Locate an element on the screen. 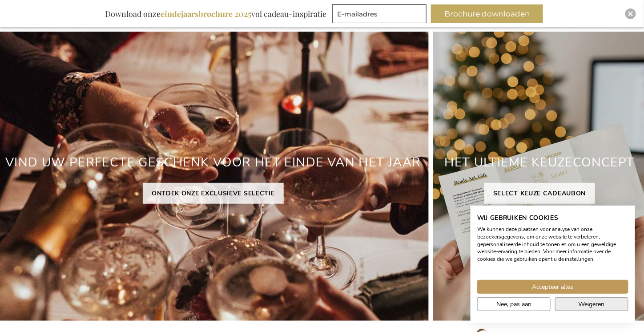 This screenshot has width=644, height=332. h2: Wij gebruiken cookies is located at coordinates (553, 218).